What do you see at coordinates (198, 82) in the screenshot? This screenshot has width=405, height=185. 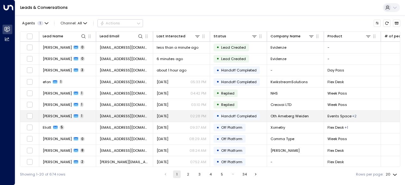 I see `p: 05:33 PM` at bounding box center [198, 82].